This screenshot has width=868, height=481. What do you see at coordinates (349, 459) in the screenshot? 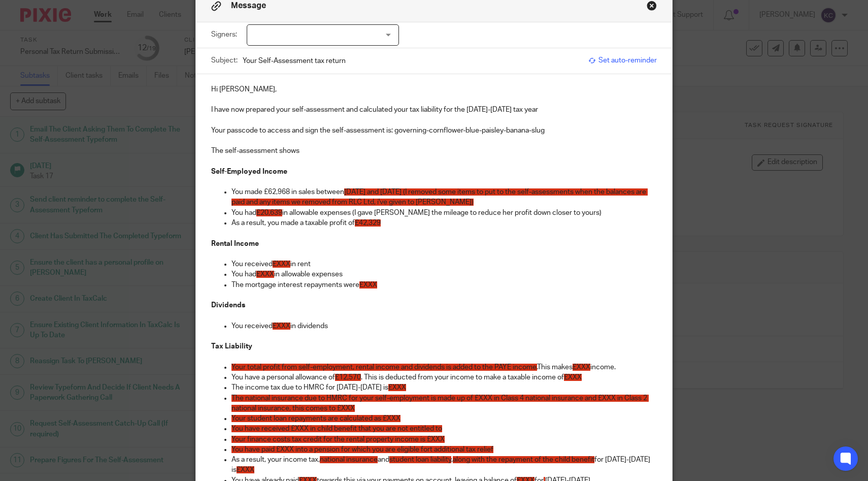
I see `span: national insurance` at bounding box center [349, 459].